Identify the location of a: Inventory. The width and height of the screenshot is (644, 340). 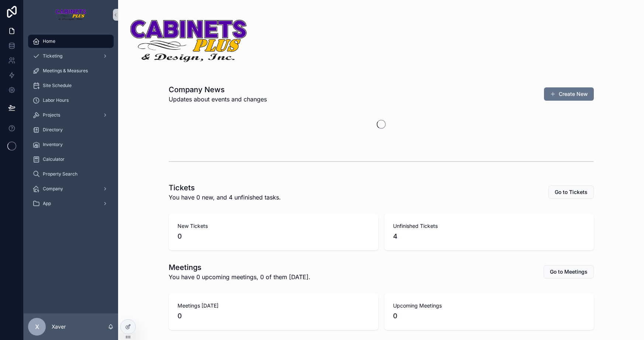
(71, 144).